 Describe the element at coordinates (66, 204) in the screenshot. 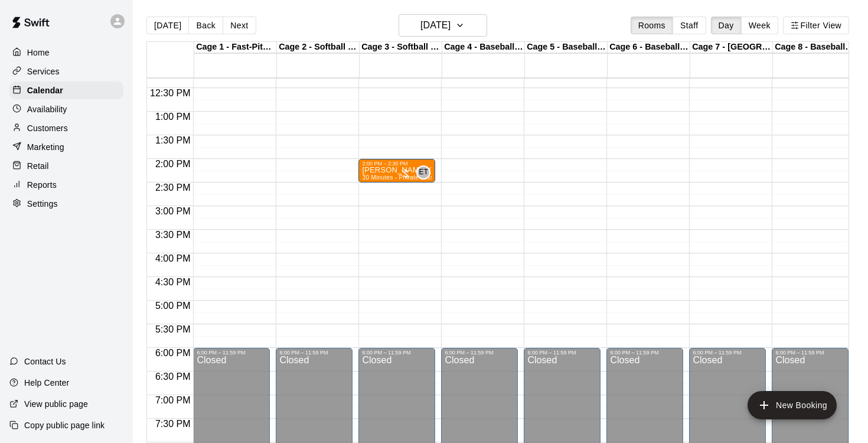

I see `a: Settings` at that location.